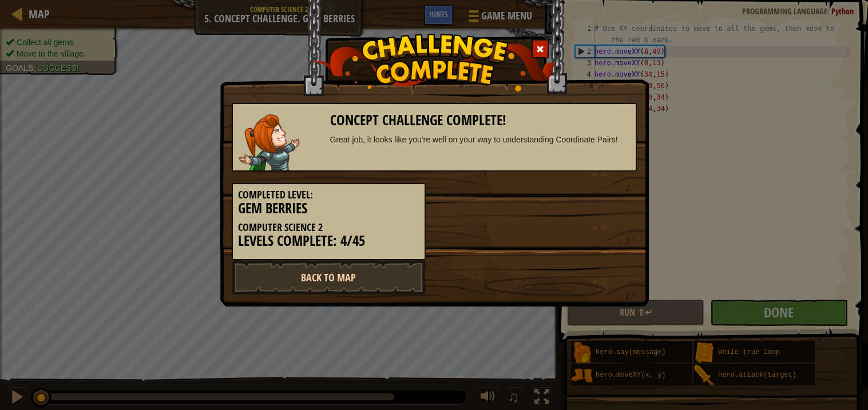  I want to click on h3: Concept Challenge Complete!, so click(480, 120).